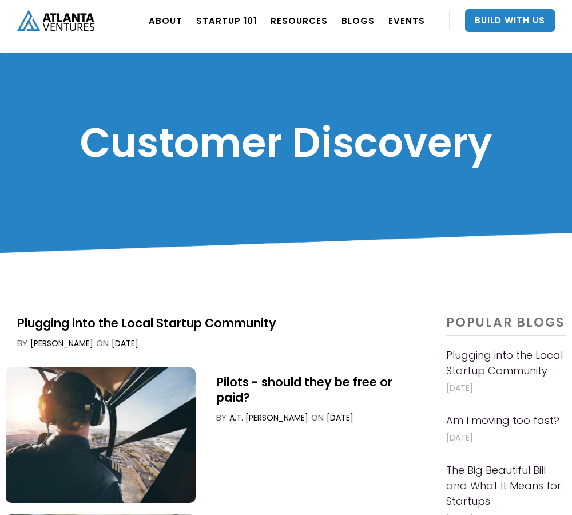 The image size is (572, 515). What do you see at coordinates (506, 363) in the screenshot?
I see `h4: Plugging into the Local Startup Community` at bounding box center [506, 363].